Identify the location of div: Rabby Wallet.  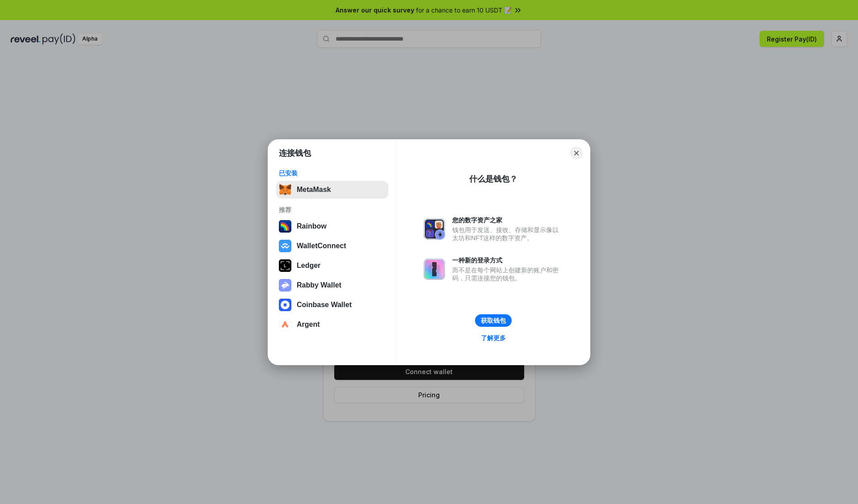
(319, 285).